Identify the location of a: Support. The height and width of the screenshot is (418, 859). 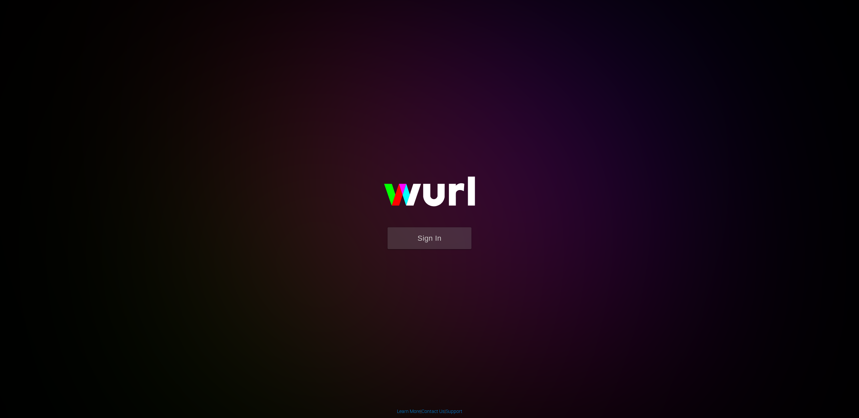
(454, 411).